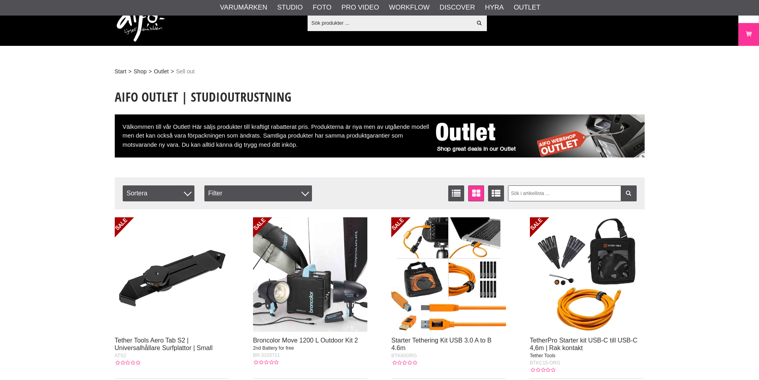 This screenshot has height=380, width=759. I want to click on span: ATS2, so click(120, 355).